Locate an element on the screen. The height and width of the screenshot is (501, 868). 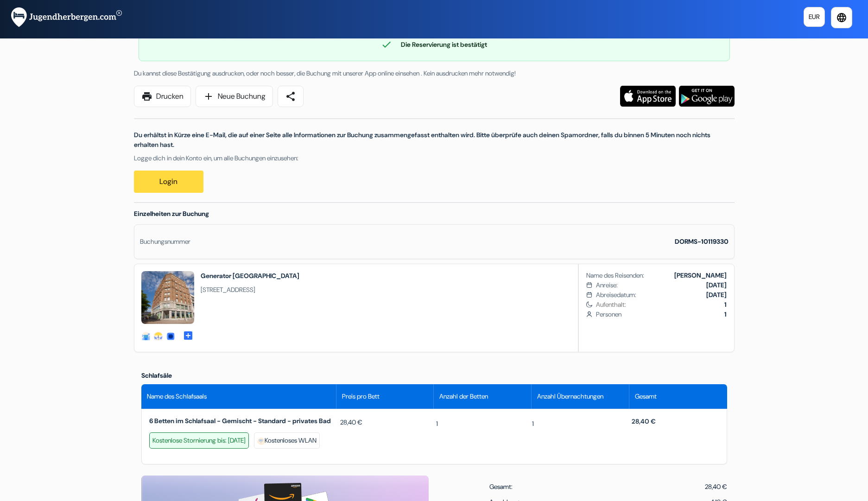
span: Anzahl Übernachtungen is located at coordinates (570, 396).